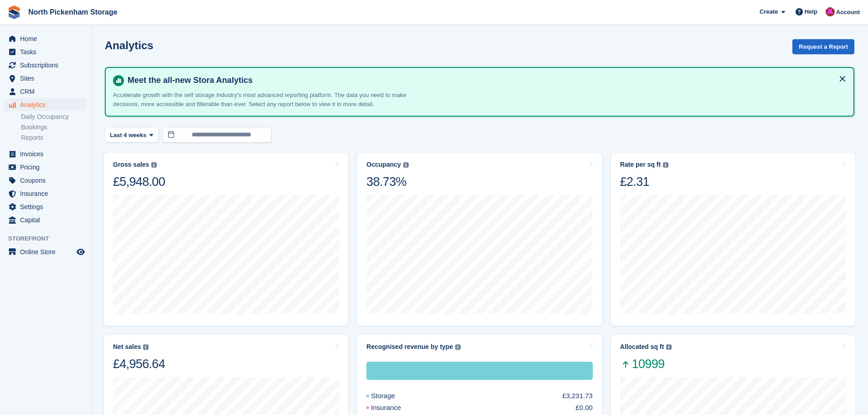 The width and height of the screenshot is (868, 415). I want to click on span: Sites, so click(47, 78).